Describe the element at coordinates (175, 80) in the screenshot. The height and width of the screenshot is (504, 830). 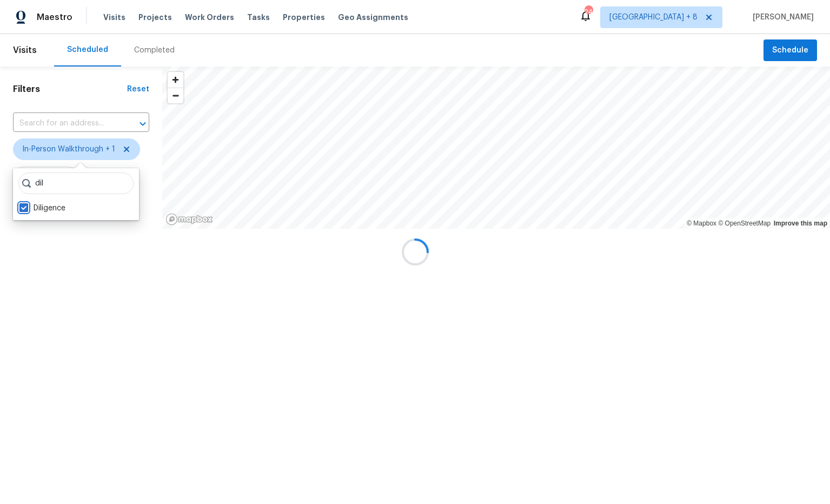
I see `button: Zoom in` at that location.